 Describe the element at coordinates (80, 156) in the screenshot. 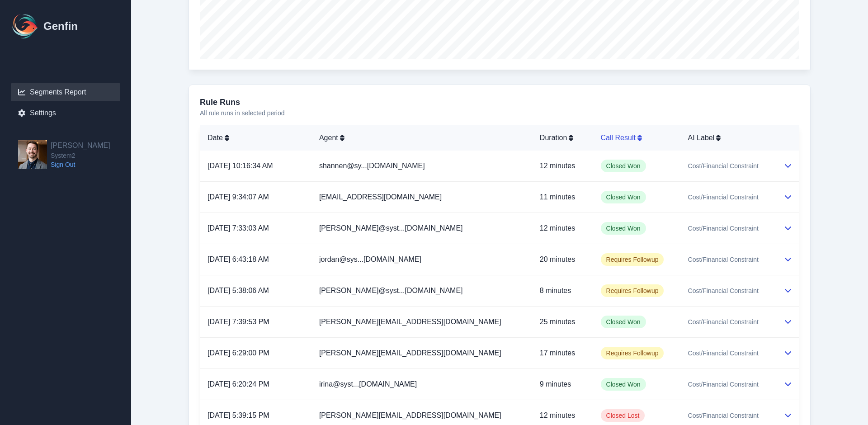

I see `span: System2` at that location.